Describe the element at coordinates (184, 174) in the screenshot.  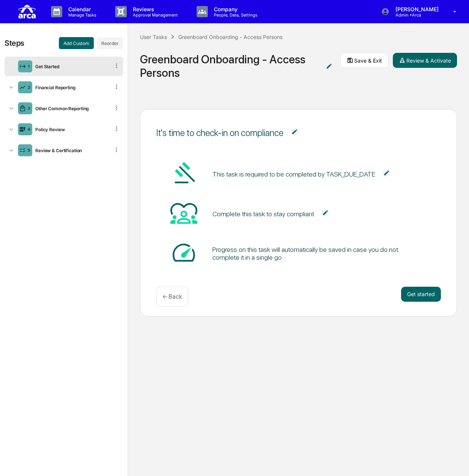
I see `img: Gavel` at that location.